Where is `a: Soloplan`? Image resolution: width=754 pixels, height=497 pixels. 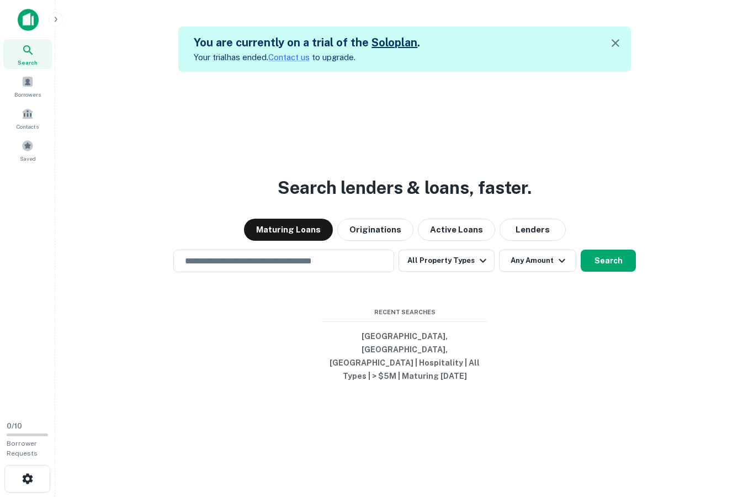 a: Soloplan is located at coordinates (394, 43).